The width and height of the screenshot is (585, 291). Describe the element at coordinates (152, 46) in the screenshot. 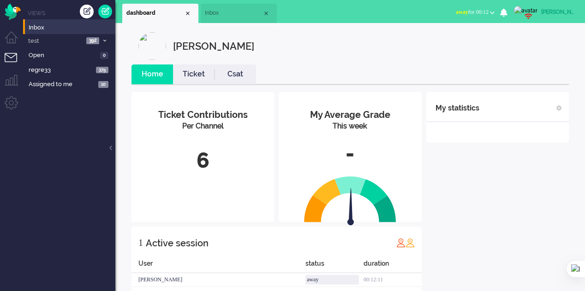

I see `img: profilePicture` at that location.